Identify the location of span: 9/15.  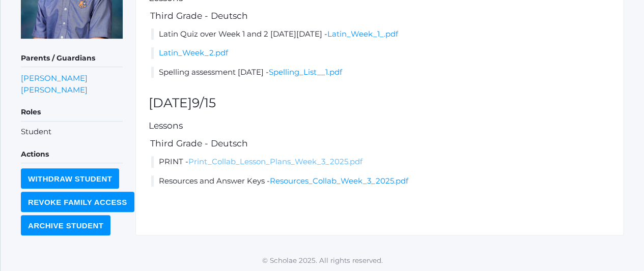
(203, 103).